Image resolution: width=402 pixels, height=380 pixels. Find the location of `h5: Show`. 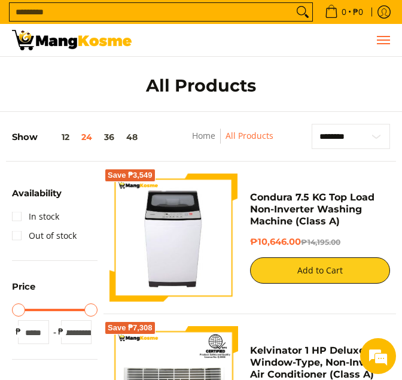

h5: Show is located at coordinates (78, 137).